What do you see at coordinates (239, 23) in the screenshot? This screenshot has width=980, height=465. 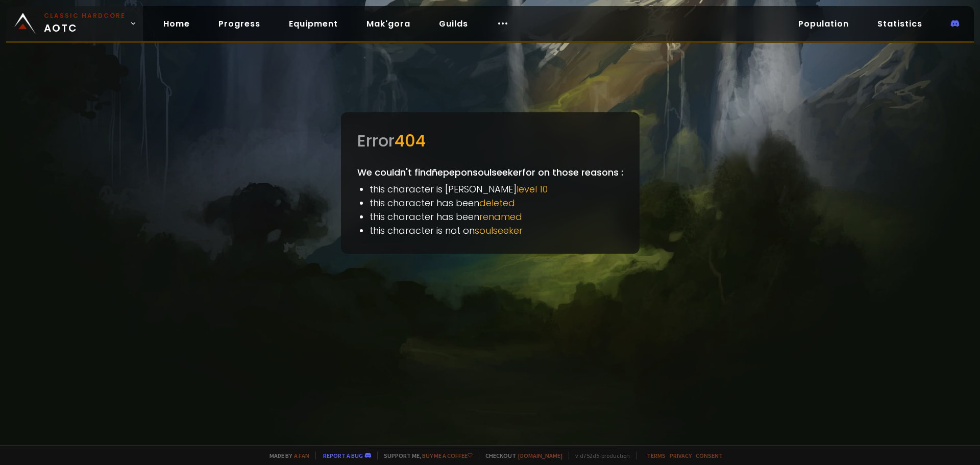 I see `a: Progress` at bounding box center [239, 23].